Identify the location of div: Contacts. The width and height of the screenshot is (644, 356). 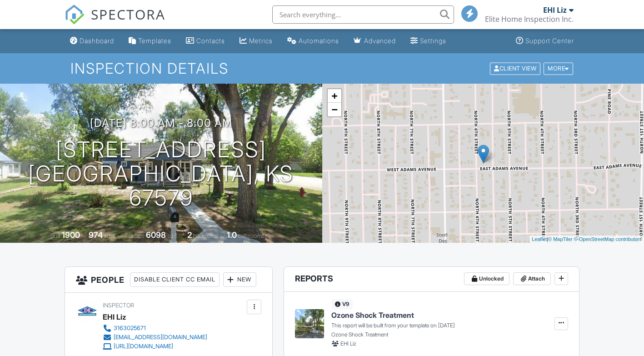
(210, 41).